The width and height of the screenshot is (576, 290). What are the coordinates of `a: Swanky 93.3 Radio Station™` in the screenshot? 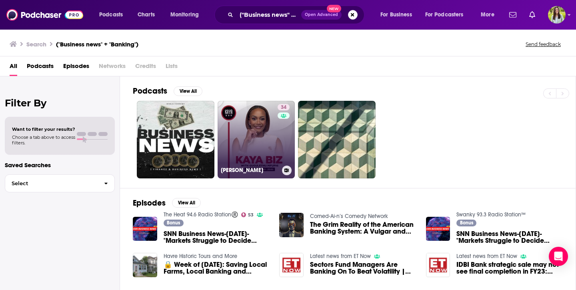 It's located at (491, 214).